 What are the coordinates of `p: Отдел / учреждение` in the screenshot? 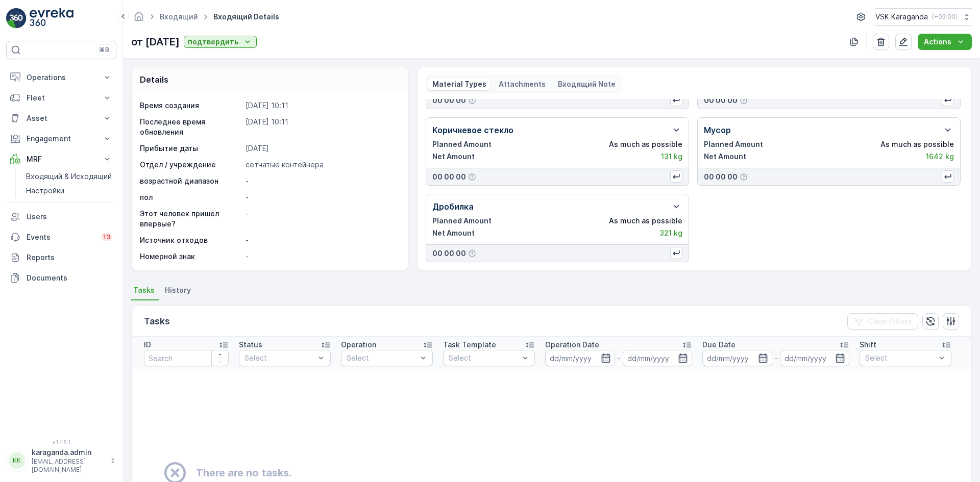 It's located at (190, 165).